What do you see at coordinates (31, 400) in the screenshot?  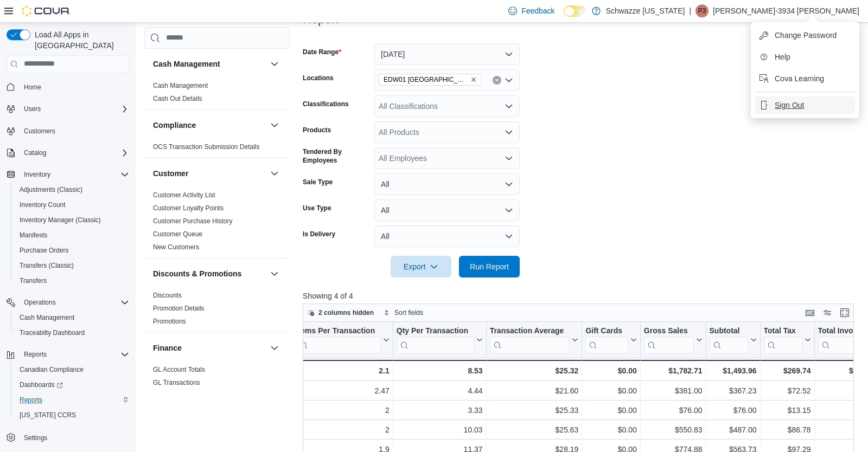 I see `span: Reports` at bounding box center [31, 400].